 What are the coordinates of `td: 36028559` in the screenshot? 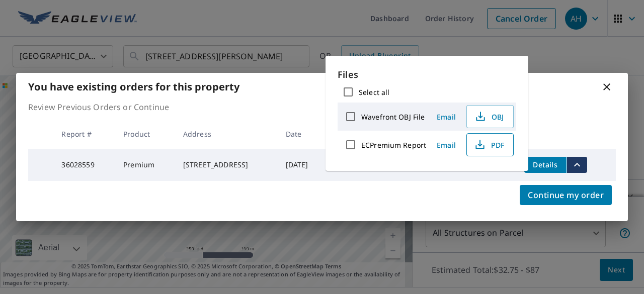 It's located at (84, 165).